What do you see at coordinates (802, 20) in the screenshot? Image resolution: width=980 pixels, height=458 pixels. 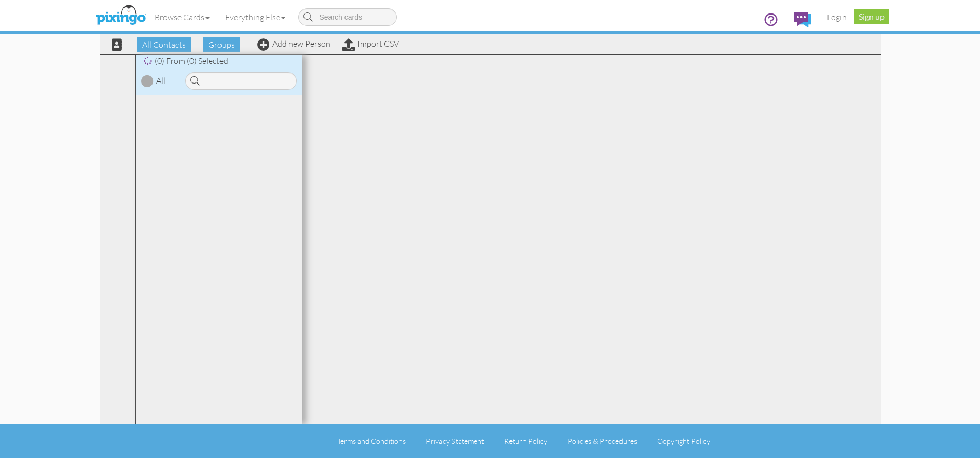 I see `img: comments.svg` at bounding box center [802, 20].